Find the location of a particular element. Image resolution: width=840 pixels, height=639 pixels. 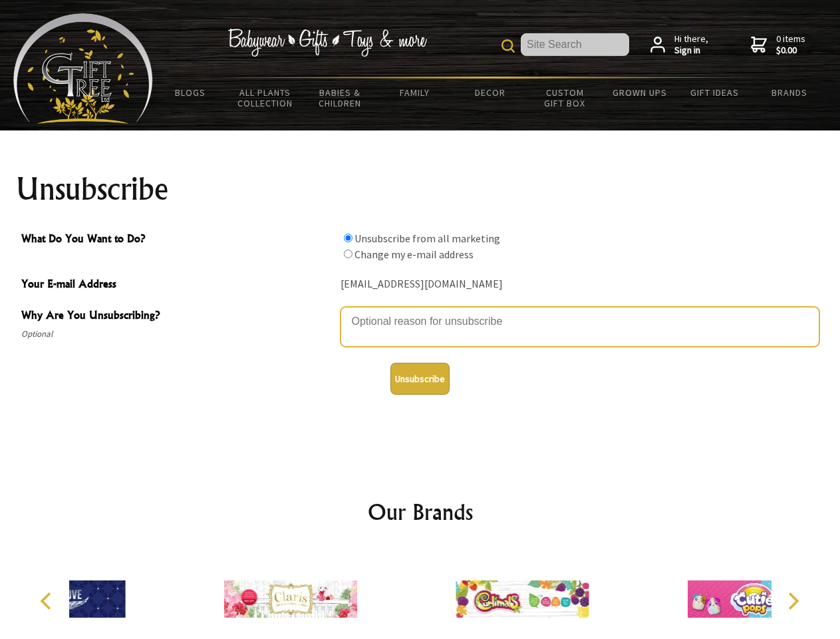

a: Grown Ups is located at coordinates (639, 92).